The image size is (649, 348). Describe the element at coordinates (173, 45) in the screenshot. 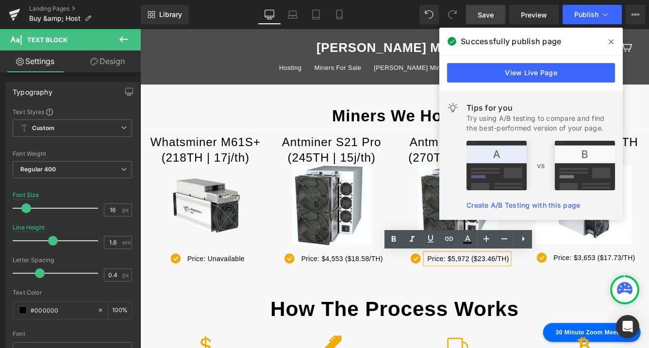

I see `a: Hosting` at that location.